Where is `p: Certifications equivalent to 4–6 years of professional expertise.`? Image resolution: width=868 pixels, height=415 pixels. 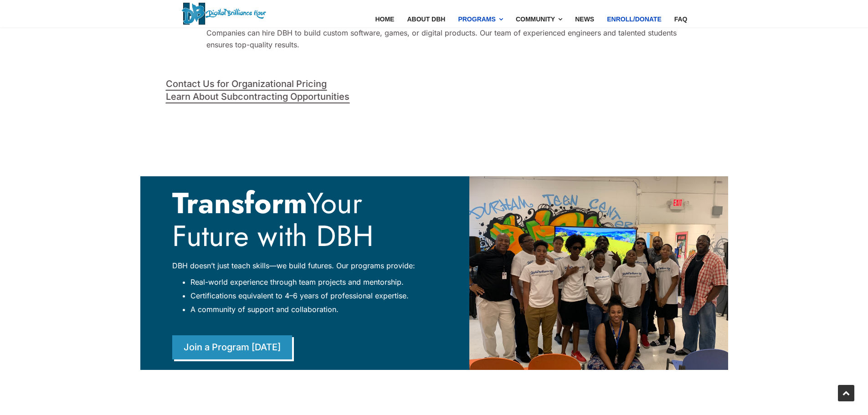
p: Certifications equivalent to 4–6 years of professional expertise. is located at coordinates (311, 295).